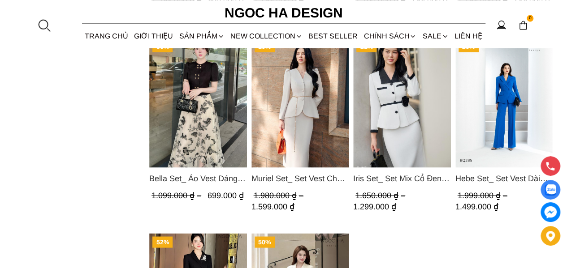 The image size is (567, 268). I want to click on div: Chính sách, so click(390, 36).